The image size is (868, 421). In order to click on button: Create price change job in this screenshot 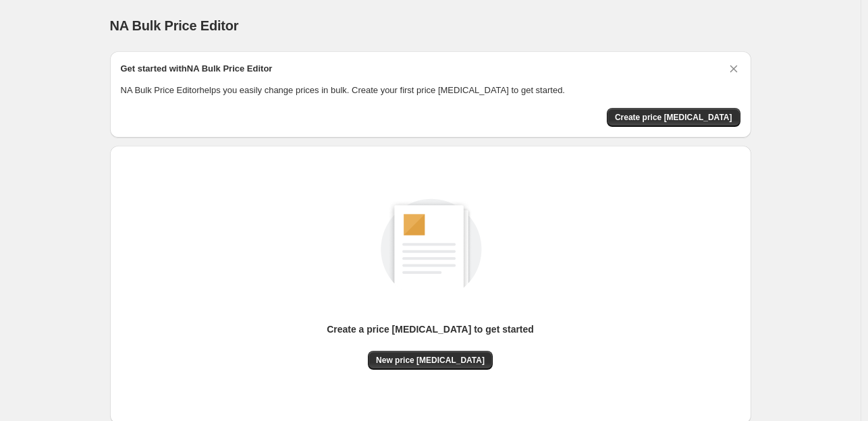, I will do `click(674, 118)`.